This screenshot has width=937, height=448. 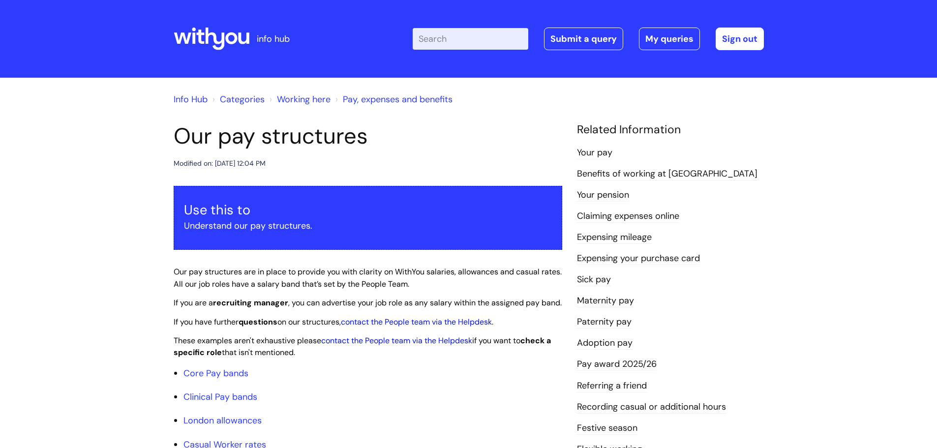 What do you see at coordinates (368, 136) in the screenshot?
I see `h1: Our pay structures` at bounding box center [368, 136].